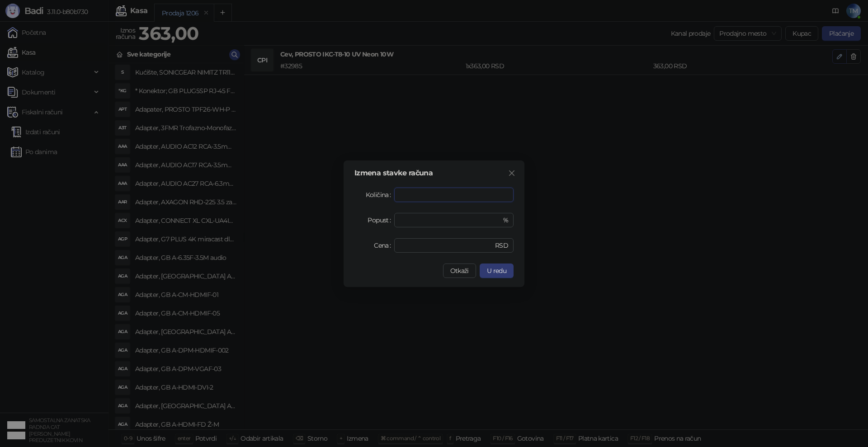 The image size is (868, 447). Describe the element at coordinates (460, 271) in the screenshot. I see `span: Otkaži` at that location.